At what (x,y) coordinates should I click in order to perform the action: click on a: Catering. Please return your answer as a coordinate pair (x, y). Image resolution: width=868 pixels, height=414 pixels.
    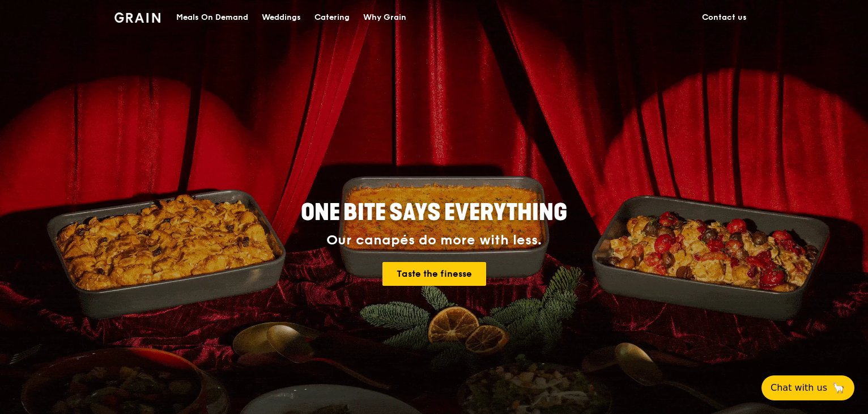
    Looking at the image, I should click on (332, 17).